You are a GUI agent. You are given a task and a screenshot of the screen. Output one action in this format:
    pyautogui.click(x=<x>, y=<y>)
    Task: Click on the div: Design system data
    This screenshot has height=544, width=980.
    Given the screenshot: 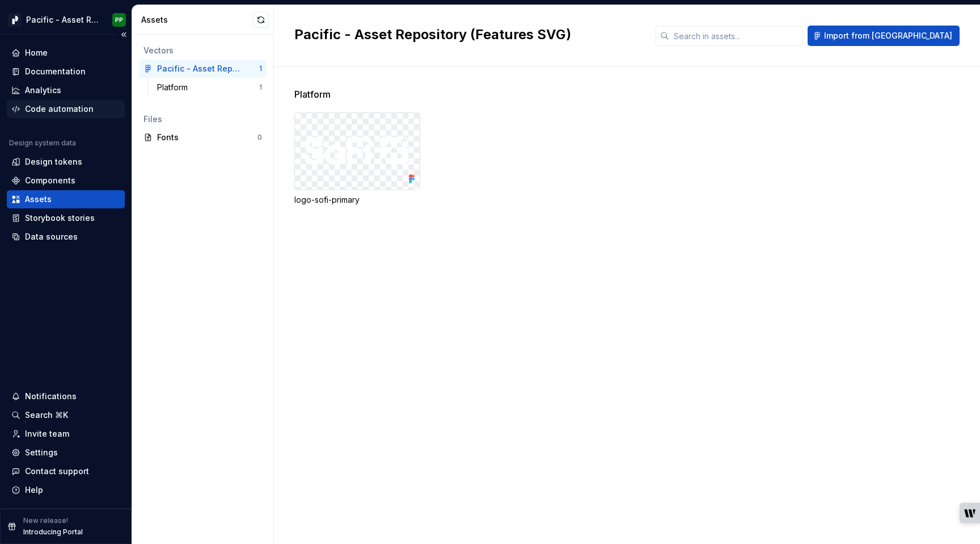 What is the action you would take?
    pyautogui.click(x=42, y=143)
    